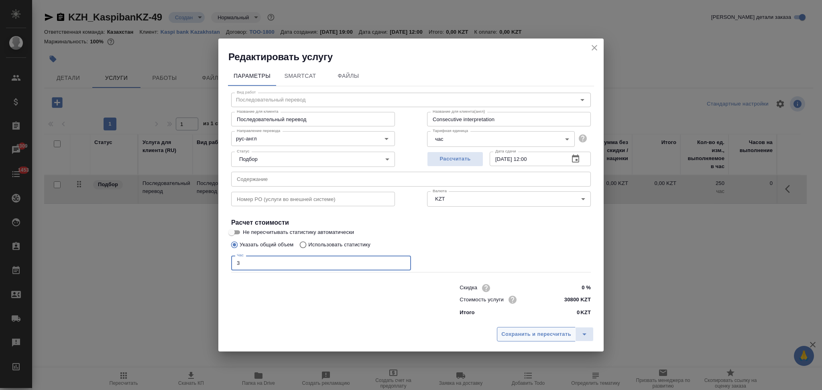 Image resolution: width=822 pixels, height=390 pixels. What do you see at coordinates (252, 76) in the screenshot?
I see `span: Параметры` at bounding box center [252, 76].